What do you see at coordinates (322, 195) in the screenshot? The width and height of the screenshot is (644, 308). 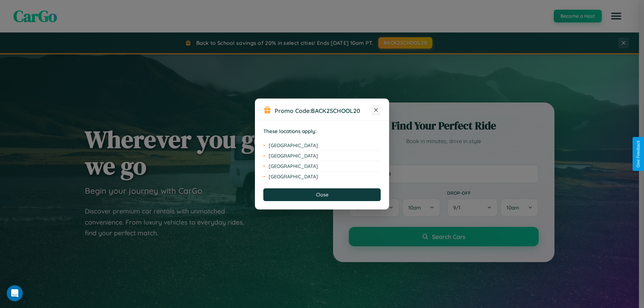 I see `button: Close` at bounding box center [322, 195].